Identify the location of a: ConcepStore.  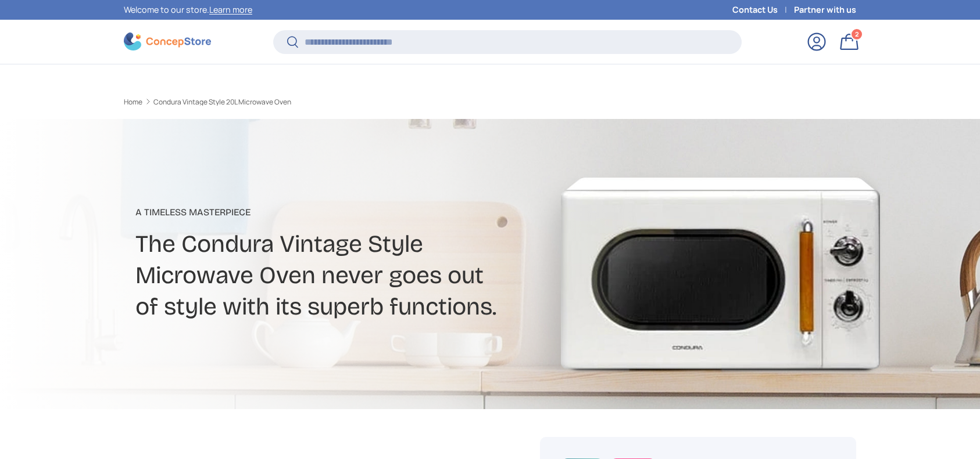
(167, 41).